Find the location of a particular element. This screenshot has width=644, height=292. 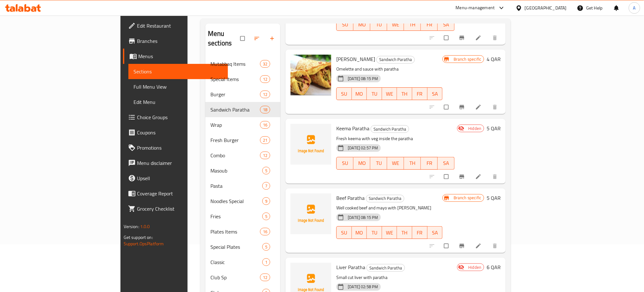

span: Full Menu View is located at coordinates (178, 87).